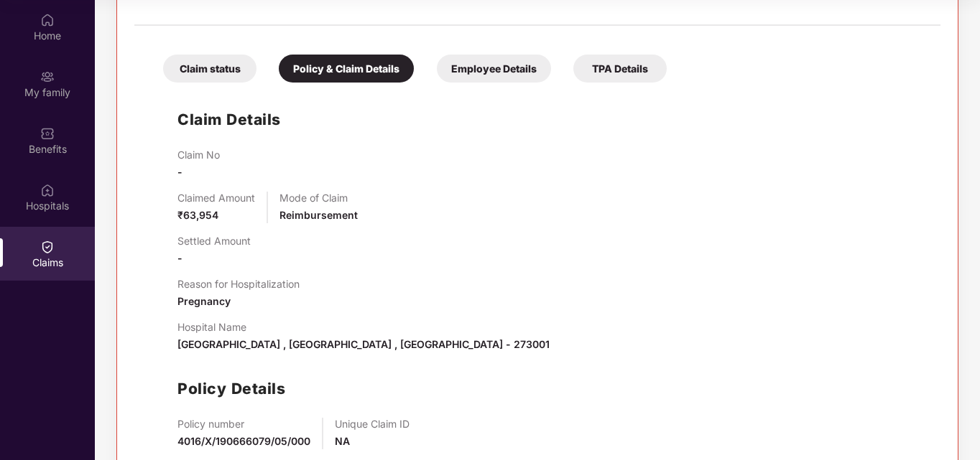 The image size is (980, 460). Describe the element at coordinates (319, 215) in the screenshot. I see `span: Reimbursement` at that location.